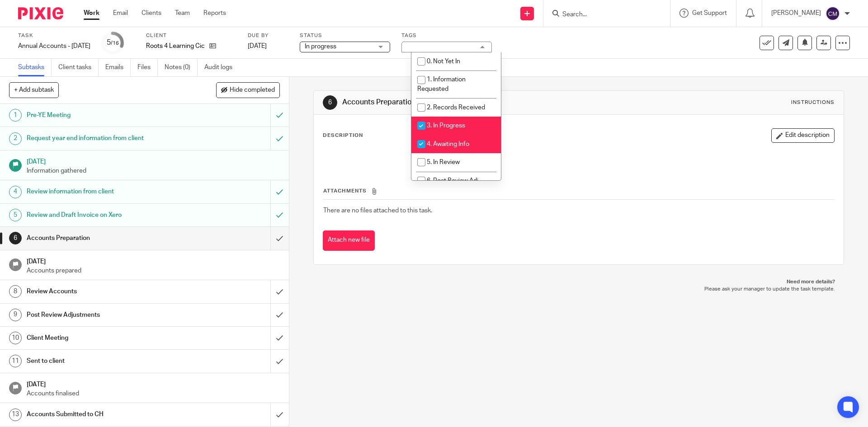 This screenshot has height=427, width=868. What do you see at coordinates (54, 46) in the screenshot?
I see `div: Annual Accounts - May 2025` at bounding box center [54, 46].